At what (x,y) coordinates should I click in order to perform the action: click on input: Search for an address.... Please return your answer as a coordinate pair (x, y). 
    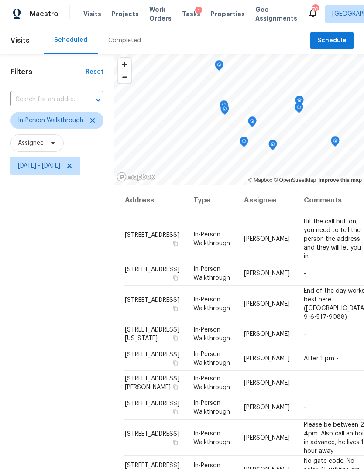
    Looking at the image, I should click on (45, 100).